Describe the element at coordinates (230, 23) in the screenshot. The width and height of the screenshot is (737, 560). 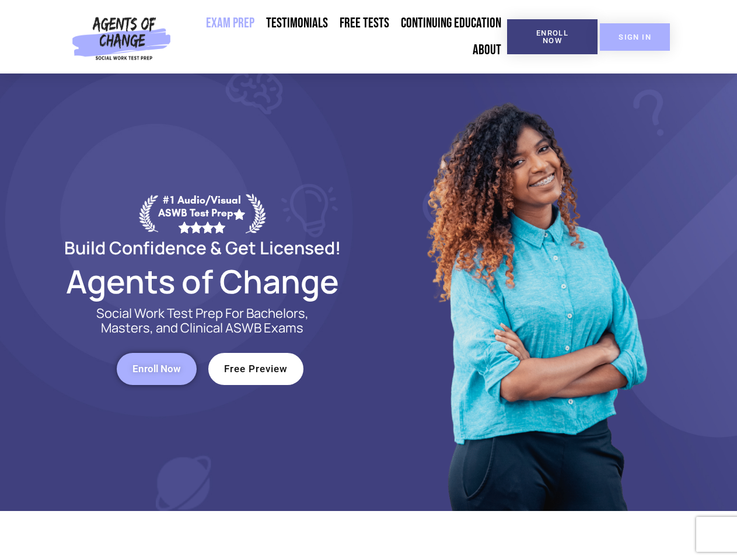
I see `a: Exam Prep` at that location.